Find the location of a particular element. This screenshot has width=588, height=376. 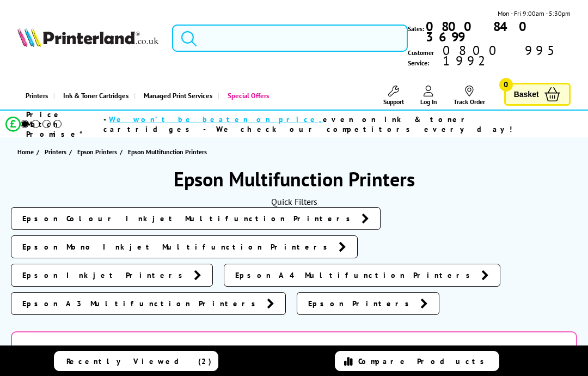

a: Log In is located at coordinates (429, 95).